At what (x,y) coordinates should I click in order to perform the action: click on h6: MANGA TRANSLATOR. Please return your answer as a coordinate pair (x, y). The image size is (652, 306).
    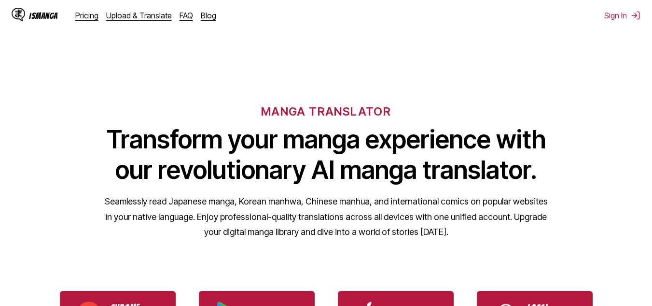
    Looking at the image, I should click on (326, 111).